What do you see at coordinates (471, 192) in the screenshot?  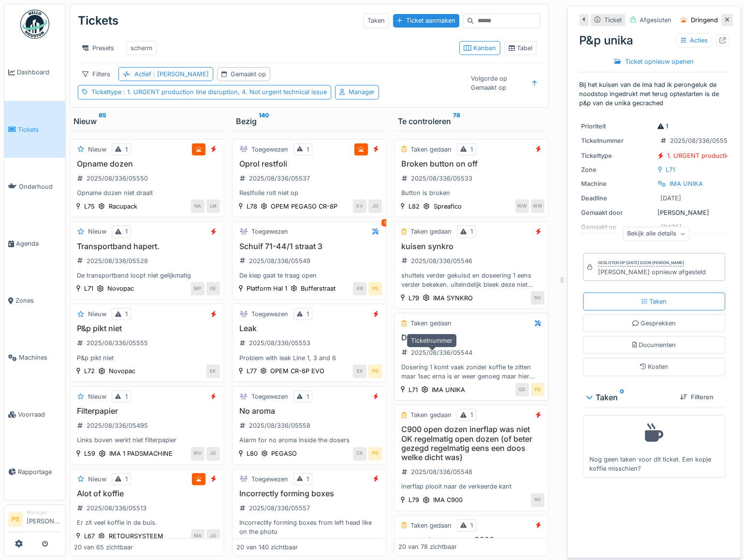 I see `div: Button is broken` at bounding box center [471, 192].